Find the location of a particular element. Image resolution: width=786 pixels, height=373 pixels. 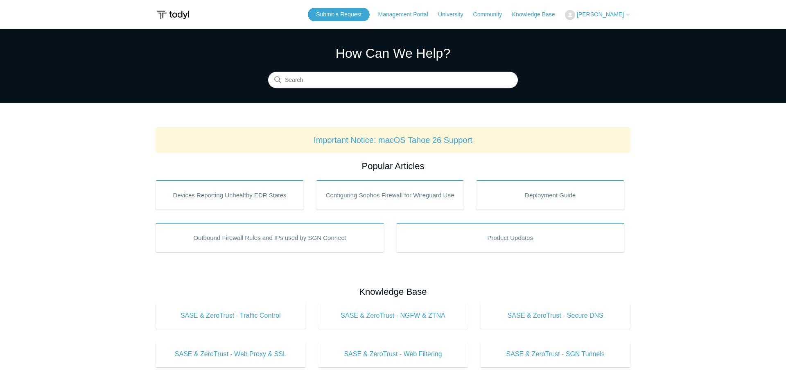

a: Devices Reporting Unhealthy EDR States is located at coordinates (230, 195).